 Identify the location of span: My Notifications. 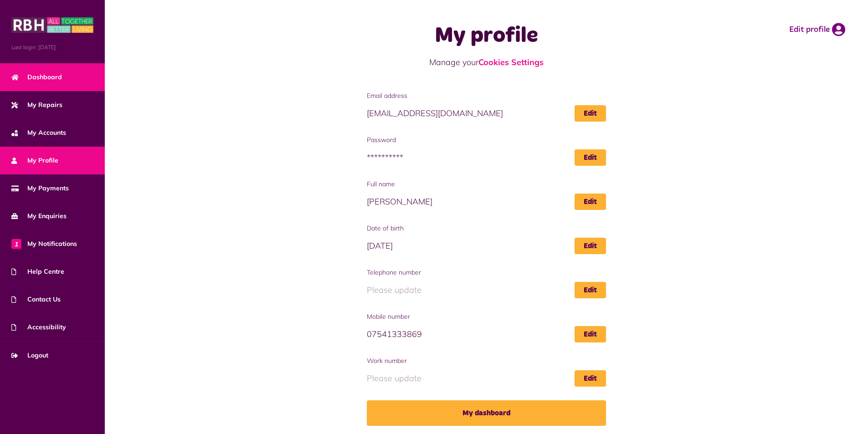
(44, 244).